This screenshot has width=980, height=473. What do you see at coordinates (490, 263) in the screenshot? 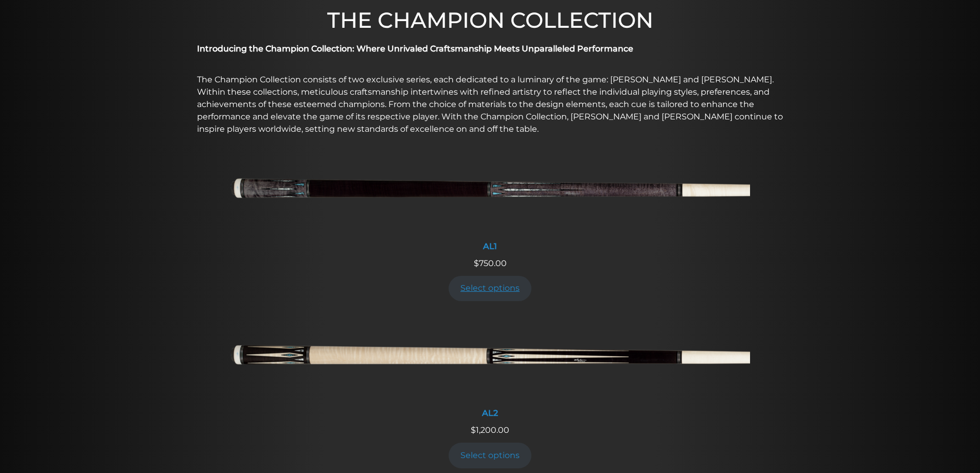
I see `span: 750.00` at bounding box center [490, 263].